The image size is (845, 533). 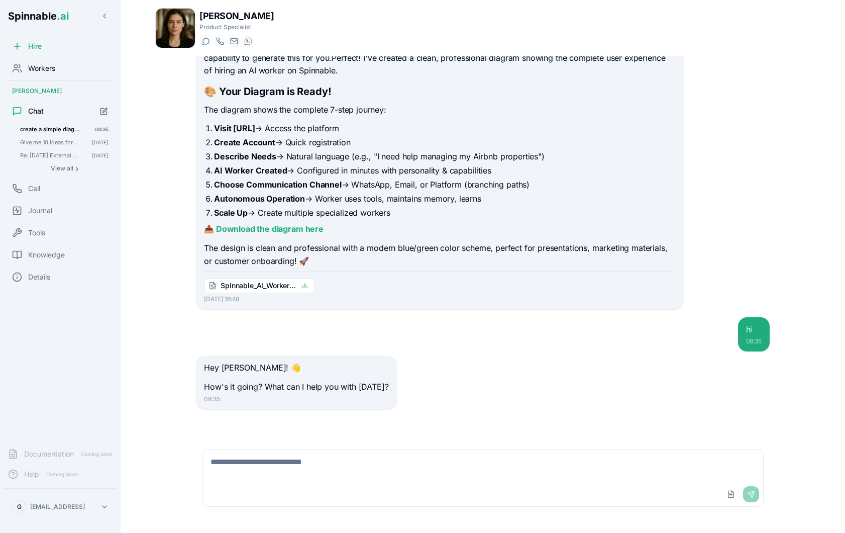 What do you see at coordinates (39, 277) in the screenshot?
I see `span: Details` at bounding box center [39, 277].